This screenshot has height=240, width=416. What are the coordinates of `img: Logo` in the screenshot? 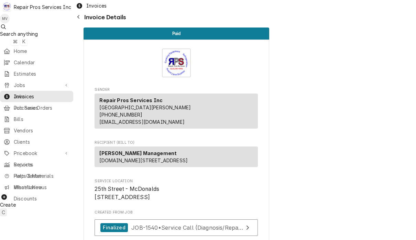 It's located at (176, 63).